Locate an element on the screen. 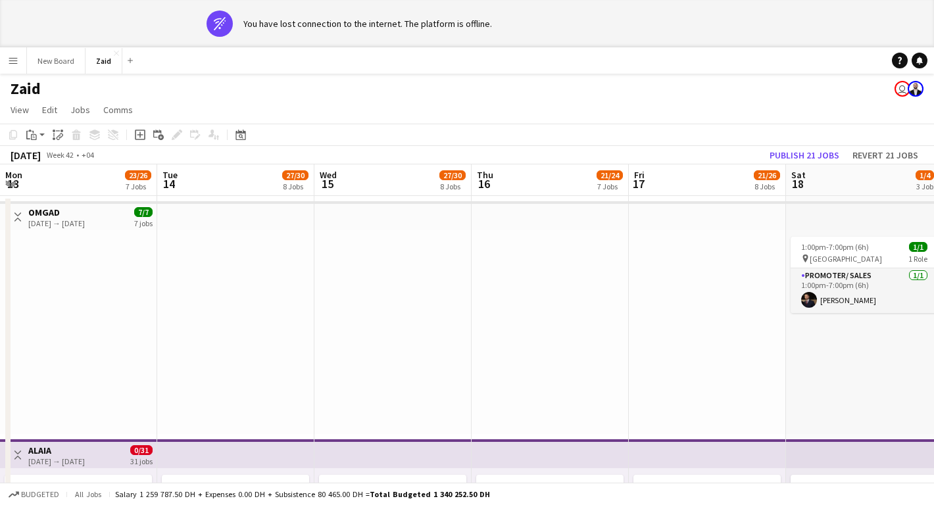 This screenshot has height=505, width=934. span: Wed is located at coordinates (328, 175).